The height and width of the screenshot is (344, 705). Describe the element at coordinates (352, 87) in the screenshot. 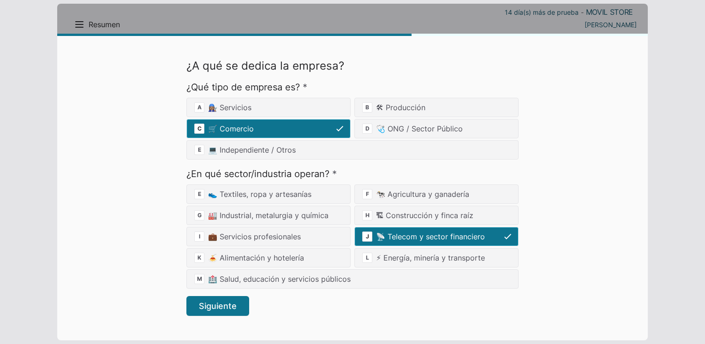

I see `label: ¿Qué tipo de empresa es?` at that location.